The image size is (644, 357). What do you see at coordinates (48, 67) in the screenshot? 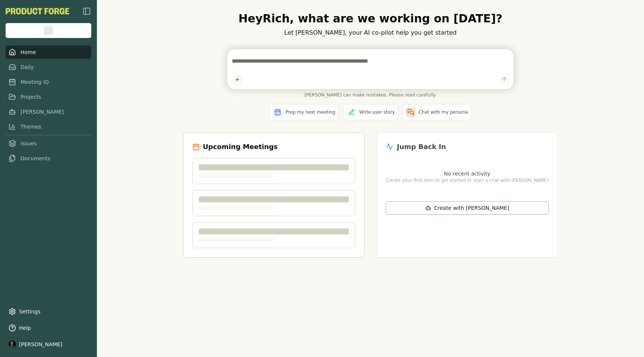
I see `a: Daily` at bounding box center [48, 67].